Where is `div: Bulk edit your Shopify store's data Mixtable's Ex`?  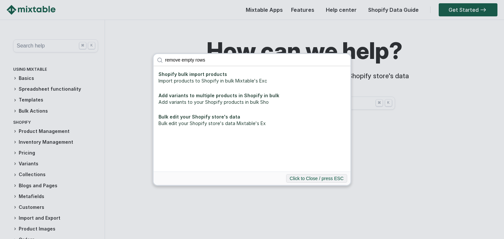 div: Bulk edit your Shopify store's data Mixtable's Ex is located at coordinates (252, 124).